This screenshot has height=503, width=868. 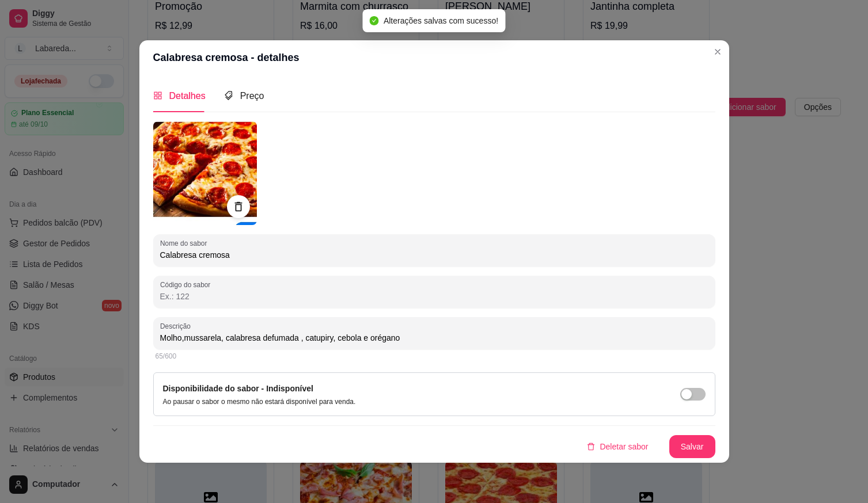 I want to click on span: tags, so click(x=229, y=96).